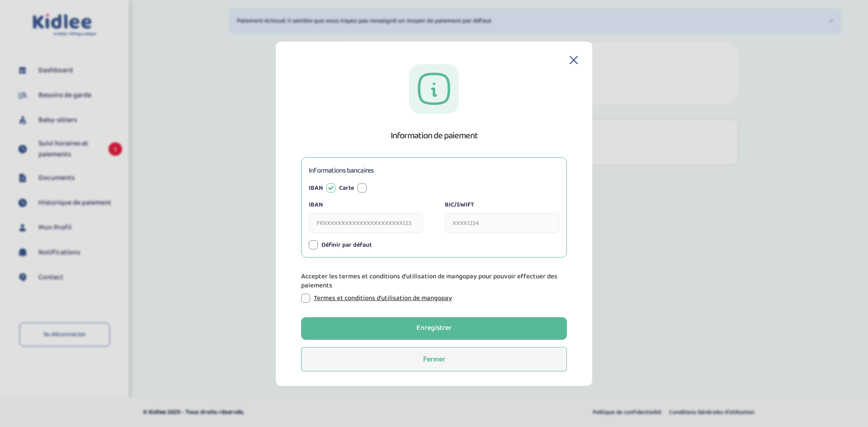 This screenshot has width=868, height=427. What do you see at coordinates (502, 223) in the screenshot?
I see `input: XXXX1234` at bounding box center [502, 223].